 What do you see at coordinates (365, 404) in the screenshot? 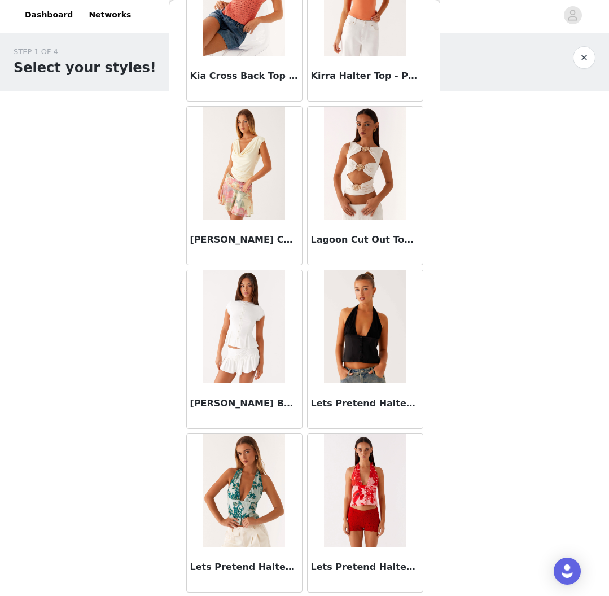
I see `h3: Lets Pretend Halterneck Top - Black` at bounding box center [365, 404].